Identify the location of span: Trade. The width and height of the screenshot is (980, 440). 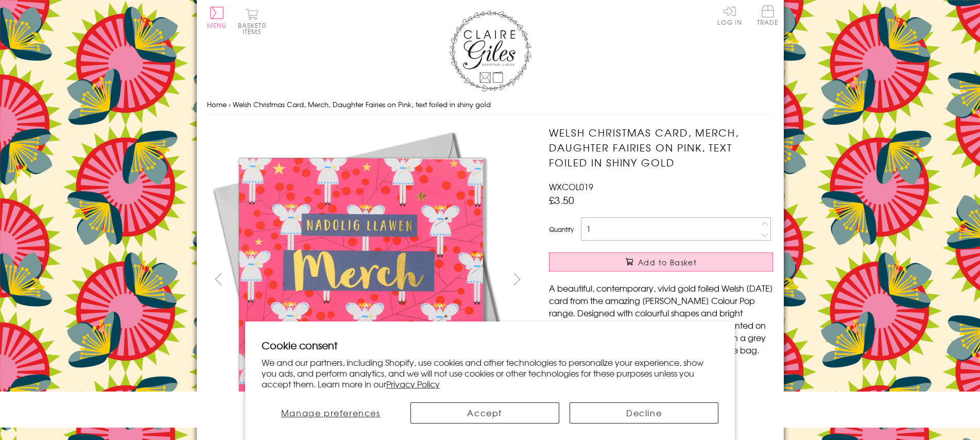
(768, 15).